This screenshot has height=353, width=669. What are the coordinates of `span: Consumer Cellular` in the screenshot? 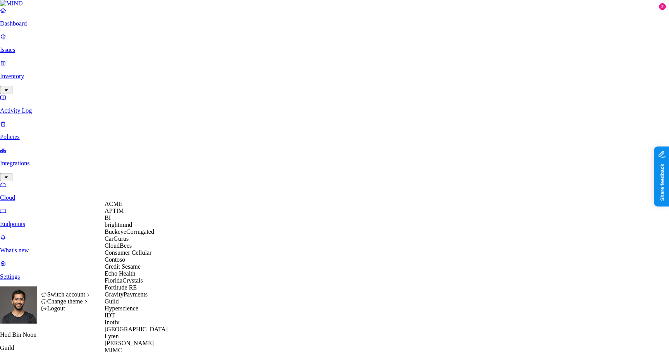 It's located at (128, 253).